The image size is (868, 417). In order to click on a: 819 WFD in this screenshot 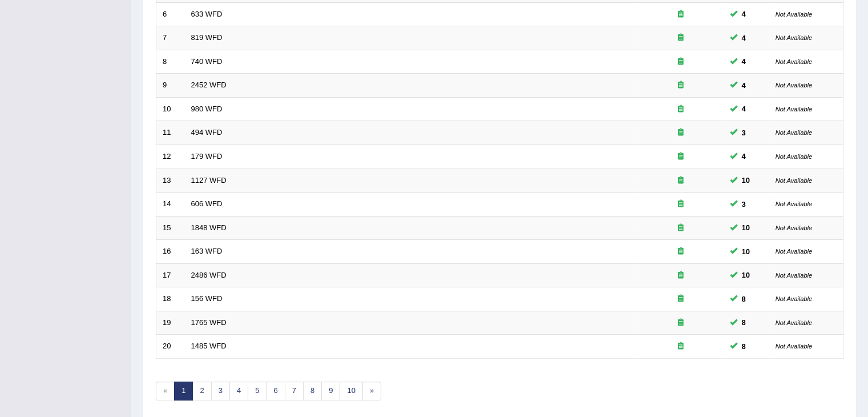, I will do `click(207, 37)`.